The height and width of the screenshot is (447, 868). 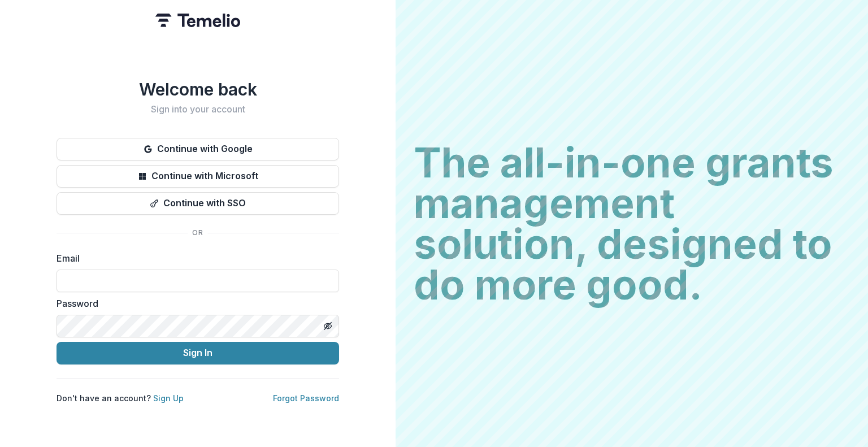 What do you see at coordinates (198, 21) in the screenshot?
I see `img: Temelio` at bounding box center [198, 21].